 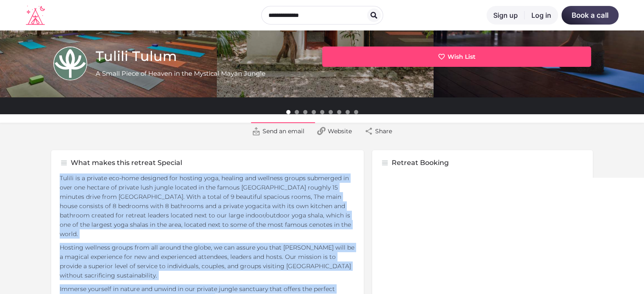 What do you see at coordinates (206, 57) in the screenshot?
I see `h1: Tulili Tulum` at bounding box center [206, 57].